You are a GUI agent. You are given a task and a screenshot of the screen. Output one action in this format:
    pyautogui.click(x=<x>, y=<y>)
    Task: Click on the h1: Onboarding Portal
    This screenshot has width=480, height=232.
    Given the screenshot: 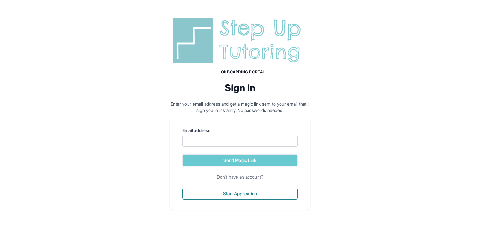 What is the action you would take?
    pyautogui.click(x=243, y=72)
    